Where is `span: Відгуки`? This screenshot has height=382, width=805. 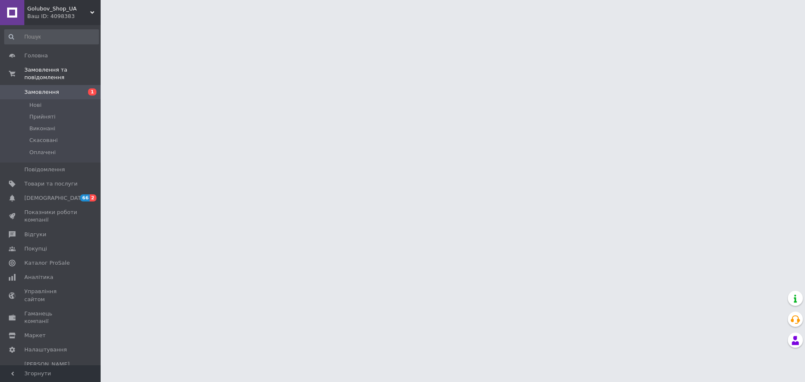 span: Відгуки is located at coordinates (35, 235).